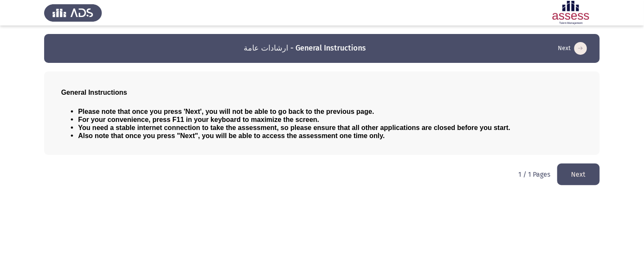  Describe the element at coordinates (73, 13) in the screenshot. I see `img: Assess Talent Management logo` at that location.